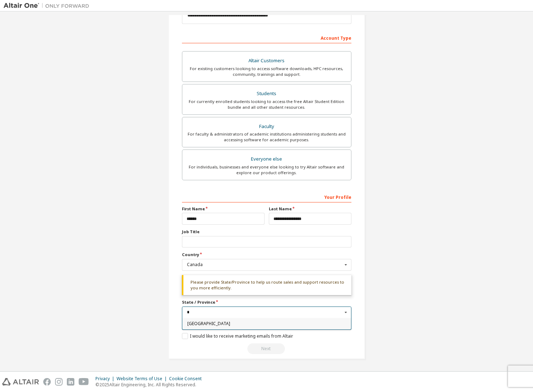  Describe the element at coordinates (267, 348) in the screenshot. I see `div: Read and acccept EULA to continue` at that location.